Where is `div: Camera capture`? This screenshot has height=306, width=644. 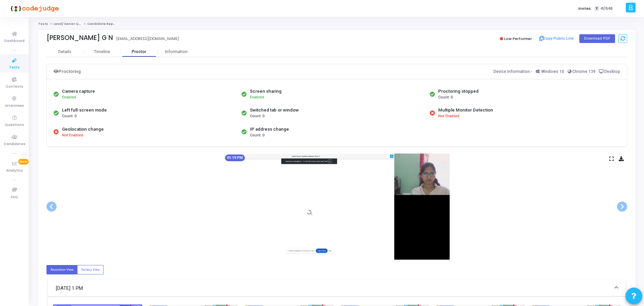 div: Camera capture is located at coordinates (78, 92).